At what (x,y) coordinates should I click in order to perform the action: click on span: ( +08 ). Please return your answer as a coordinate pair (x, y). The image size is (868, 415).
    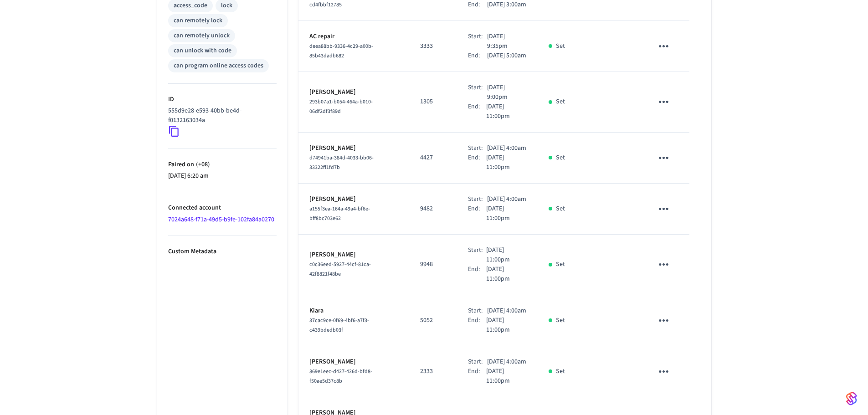
    Looking at the image, I should click on (202, 165).